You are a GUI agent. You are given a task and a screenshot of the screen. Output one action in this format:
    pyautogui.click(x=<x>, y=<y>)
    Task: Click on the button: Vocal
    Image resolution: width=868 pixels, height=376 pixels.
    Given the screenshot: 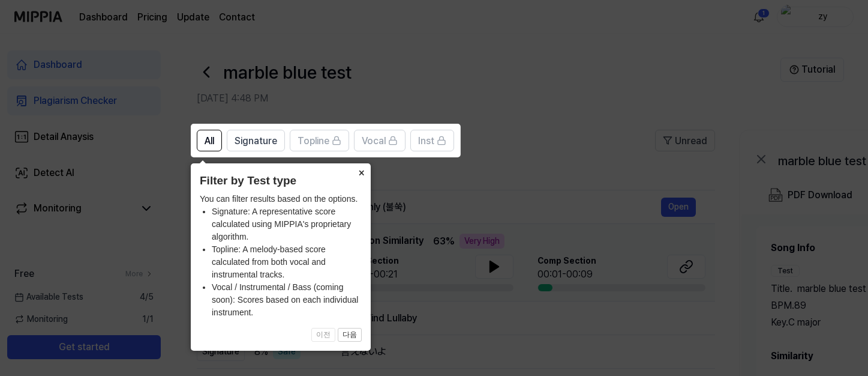 What is the action you would take?
    pyautogui.click(x=379, y=140)
    